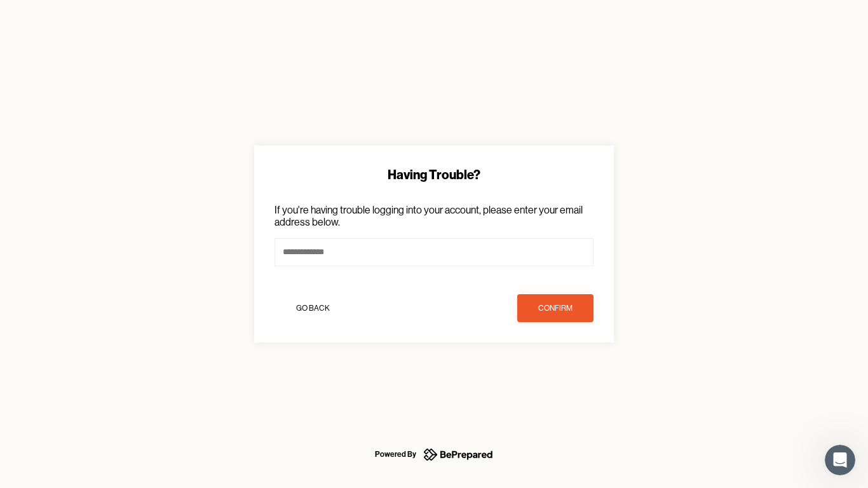 This screenshot has width=868, height=488. I want to click on p: If you're having trouble logging into your account, please enter your email address below., so click(434, 216).